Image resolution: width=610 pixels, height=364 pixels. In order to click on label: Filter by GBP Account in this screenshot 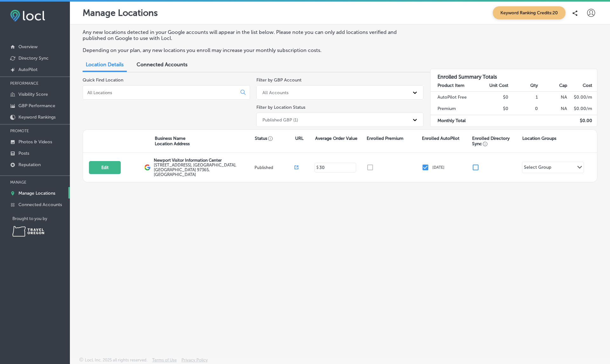, I will do `click(279, 80)`.